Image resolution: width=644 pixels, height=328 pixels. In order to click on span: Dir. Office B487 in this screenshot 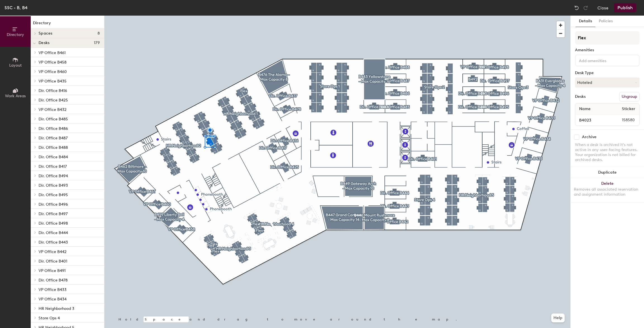, I will do `click(53, 138)`.